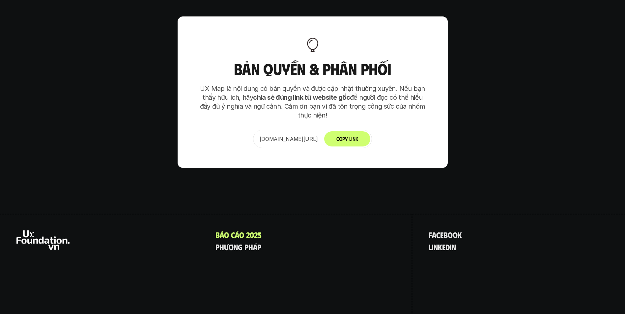 Image resolution: width=625 pixels, height=314 pixels. Describe the element at coordinates (430, 235) in the screenshot. I see `span: f` at that location.